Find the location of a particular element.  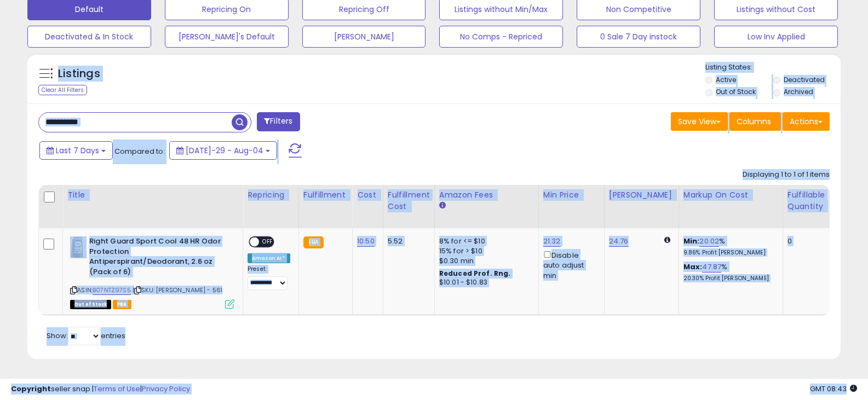

b: Reduced Prof. Rng. is located at coordinates (475, 273).